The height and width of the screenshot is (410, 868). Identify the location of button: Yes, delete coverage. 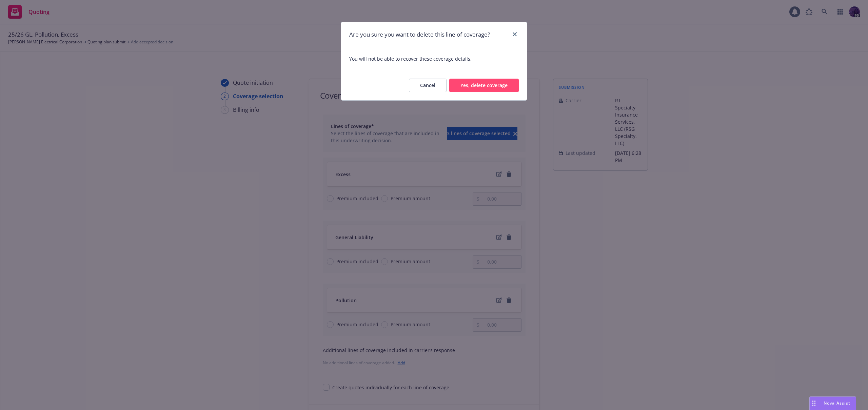
(484, 85).